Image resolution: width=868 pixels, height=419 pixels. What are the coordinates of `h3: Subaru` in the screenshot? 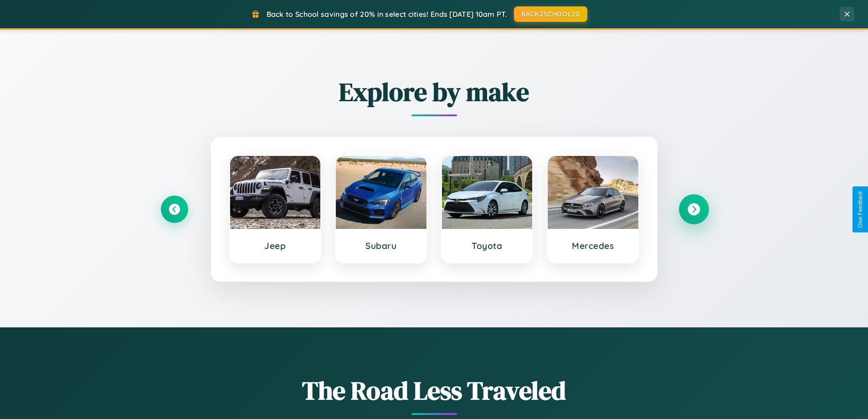 It's located at (381, 245).